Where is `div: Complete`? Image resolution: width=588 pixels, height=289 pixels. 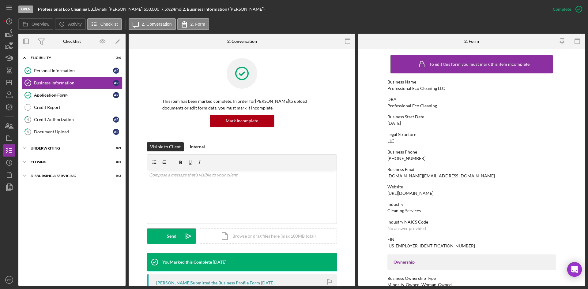
div: Complete is located at coordinates (562, 9).